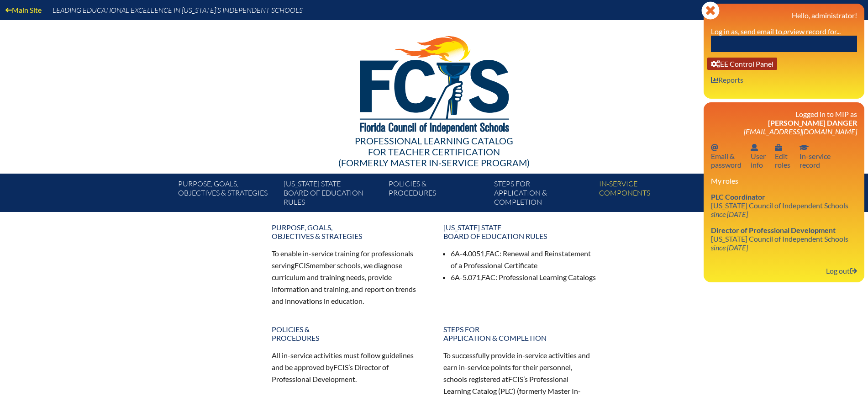 The height and width of the screenshot is (397, 868). I want to click on a: In-servicecomponents, so click(648, 194).